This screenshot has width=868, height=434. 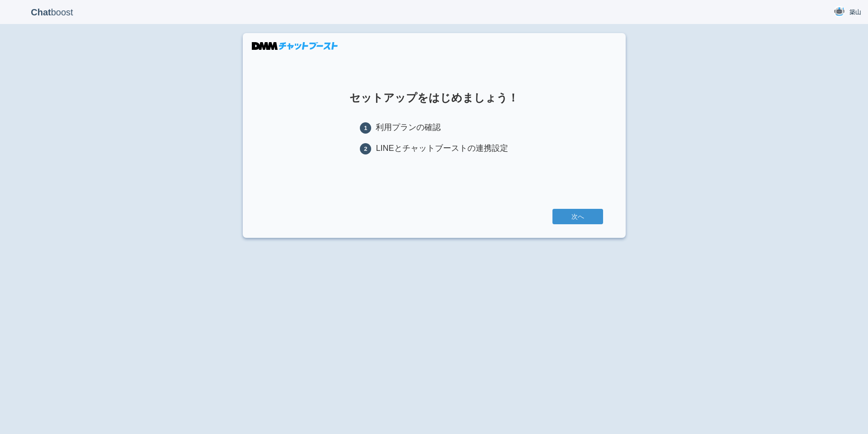 I want to click on span: 1, so click(x=366, y=128).